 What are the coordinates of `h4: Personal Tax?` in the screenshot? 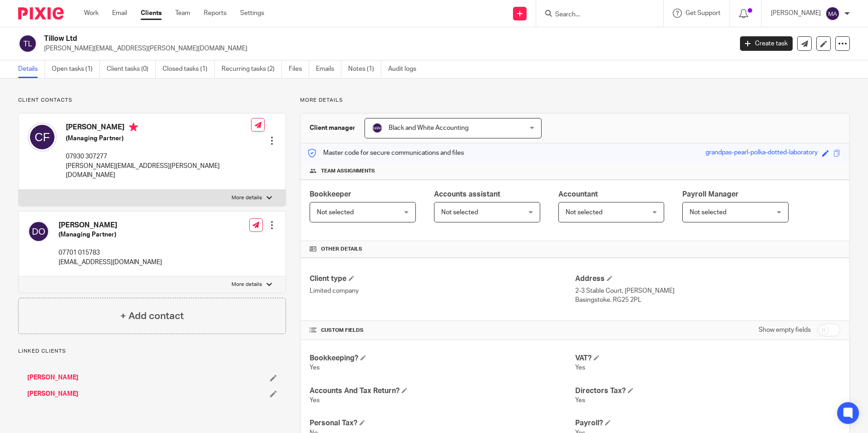 It's located at (442, 423).